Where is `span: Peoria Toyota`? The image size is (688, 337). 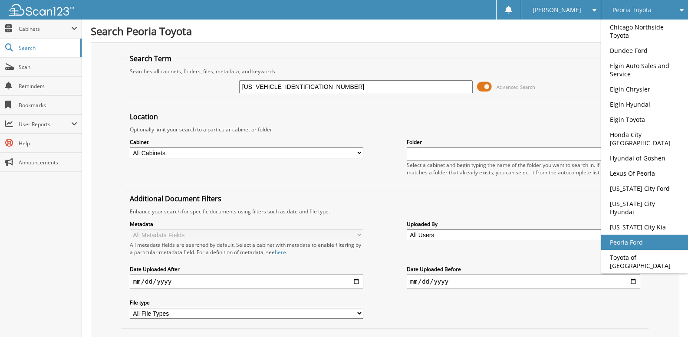
span: Peoria Toyota is located at coordinates (632, 10).